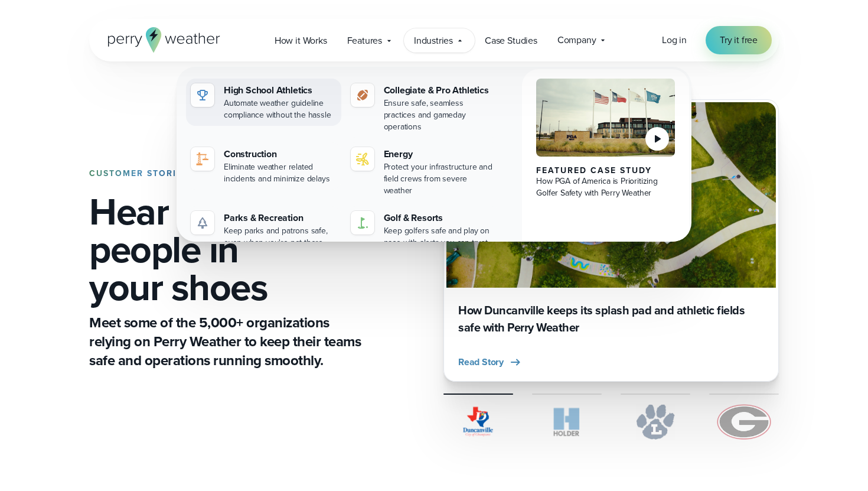 This screenshot has width=868, height=491. Describe the element at coordinates (227, 341) in the screenshot. I see `p: Meet some of the 5,000+ organizations relying on Perry Weather to keep their teams safe and opera...` at that location.